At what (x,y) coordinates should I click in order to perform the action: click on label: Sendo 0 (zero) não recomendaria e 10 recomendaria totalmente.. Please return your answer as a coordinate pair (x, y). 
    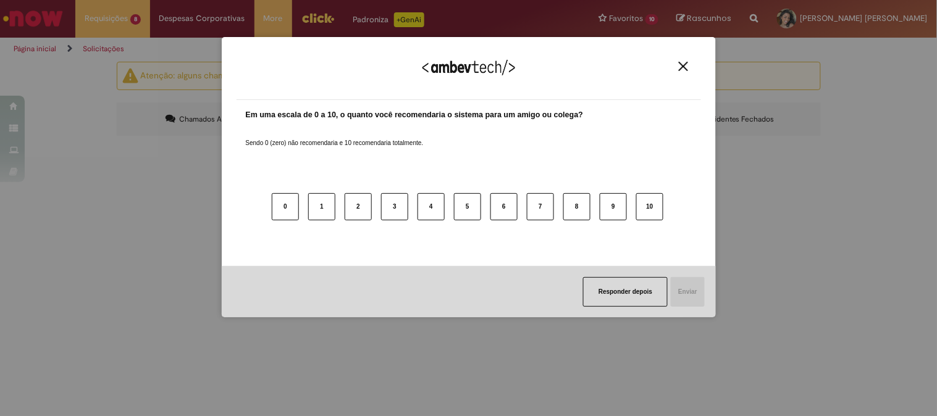
    Looking at the image, I should click on (335, 136).